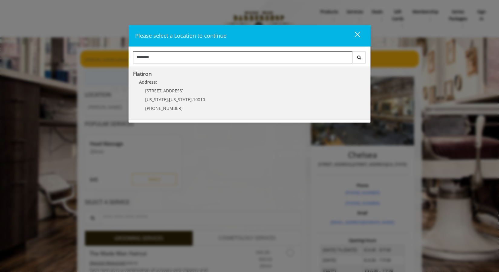 Image resolution: width=499 pixels, height=272 pixels. I want to click on span: Please select a Location to continue, so click(181, 36).